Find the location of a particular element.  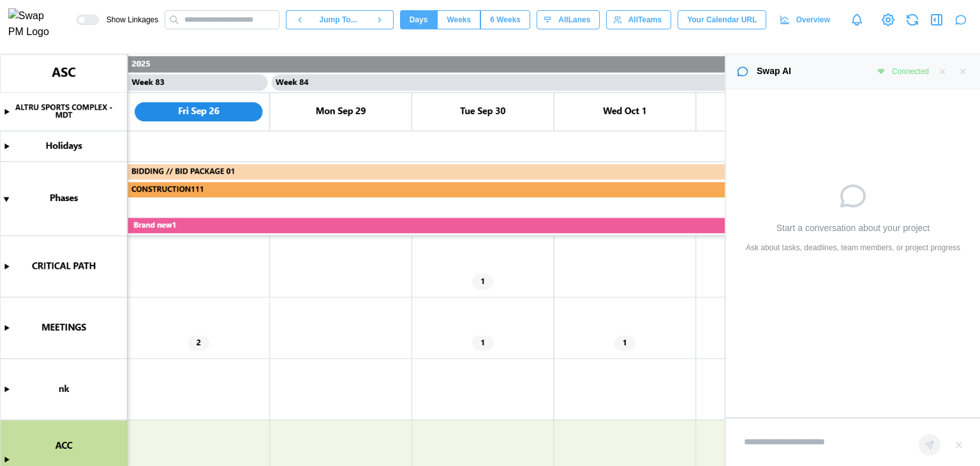

button: Weeks is located at coordinates (459, 20).